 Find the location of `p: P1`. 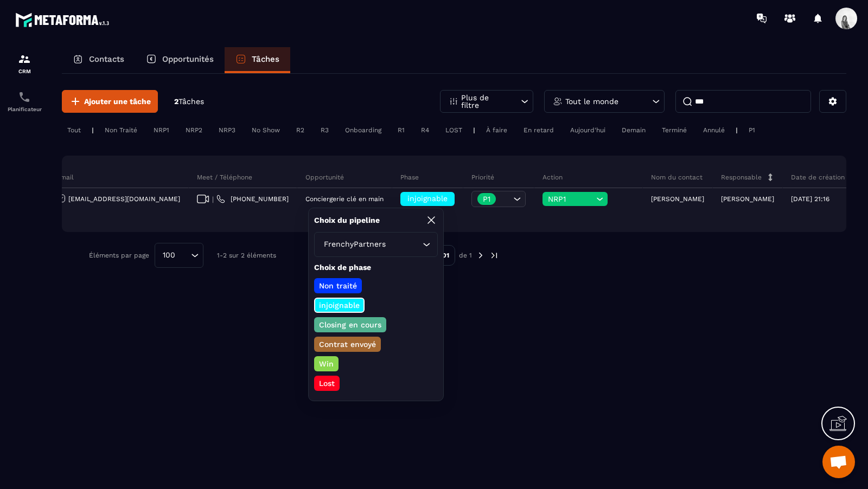

p: P1 is located at coordinates (487, 199).